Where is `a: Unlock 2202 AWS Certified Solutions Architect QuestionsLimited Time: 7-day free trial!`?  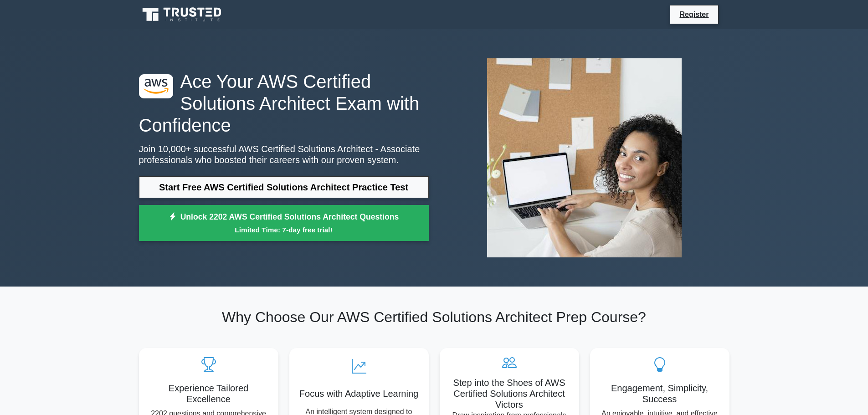 a: Unlock 2202 AWS Certified Solutions Architect QuestionsLimited Time: 7-day free trial! is located at coordinates (284, 223).